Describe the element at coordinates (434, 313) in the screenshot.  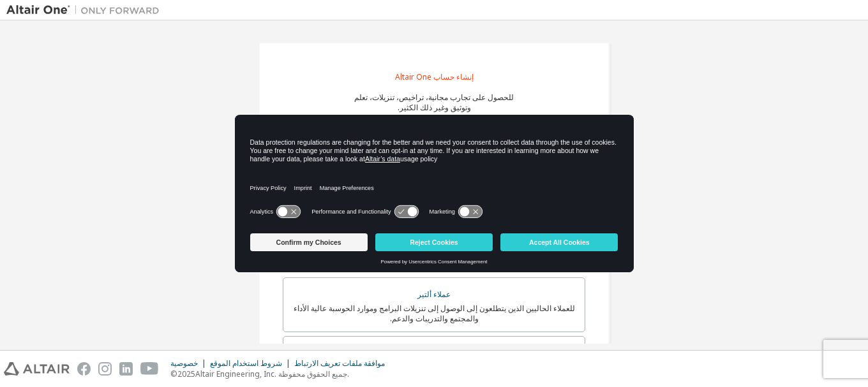
I see `font: للعملاء الحاليين الذين يتطلعون إلى الوصول إلى تنزيلات البرامج وموارد الحوسبة عالية الأداء والمجتم...` at that location.